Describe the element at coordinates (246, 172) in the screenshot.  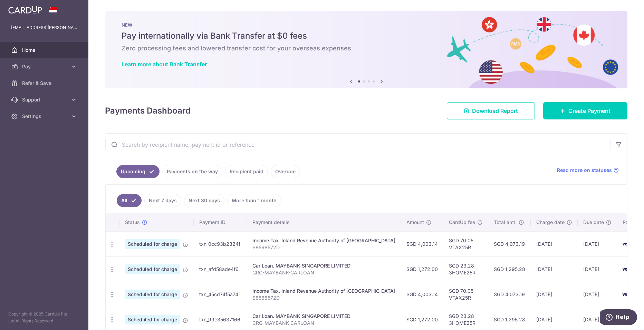
I see `a: Recipient paid` at that location.